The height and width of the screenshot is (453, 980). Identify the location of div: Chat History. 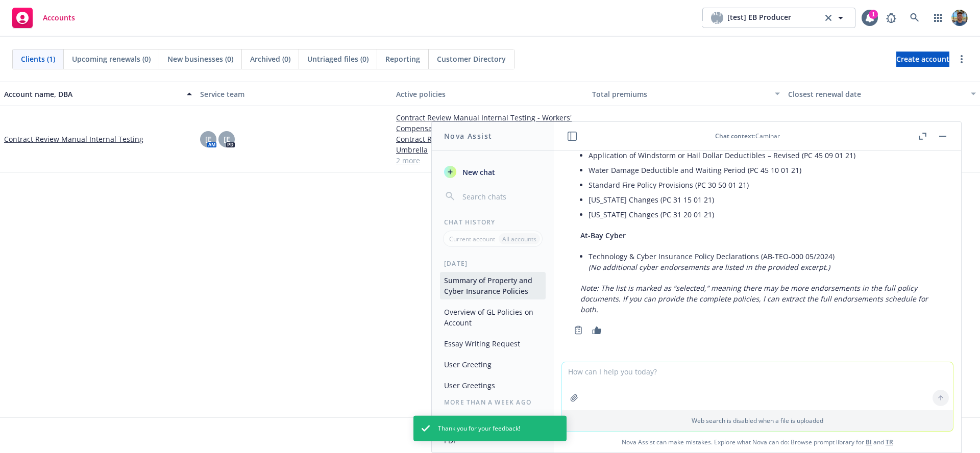
(493, 222).